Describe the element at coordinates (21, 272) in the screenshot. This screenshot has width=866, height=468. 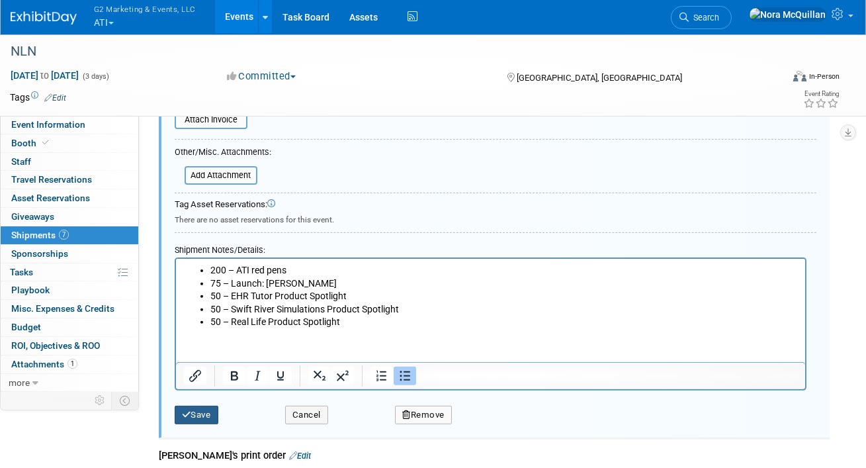
I see `span: Tasks` at that location.